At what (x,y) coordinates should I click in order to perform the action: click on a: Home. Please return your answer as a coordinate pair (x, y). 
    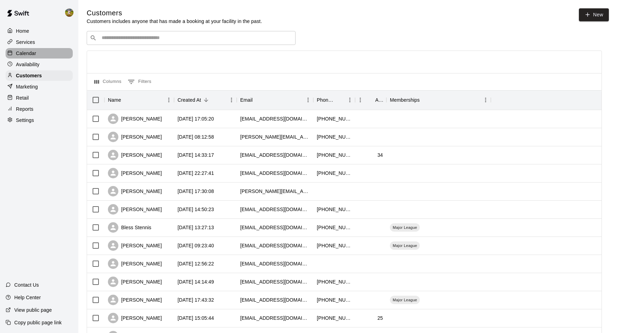
    Looking at the image, I should click on (39, 31).